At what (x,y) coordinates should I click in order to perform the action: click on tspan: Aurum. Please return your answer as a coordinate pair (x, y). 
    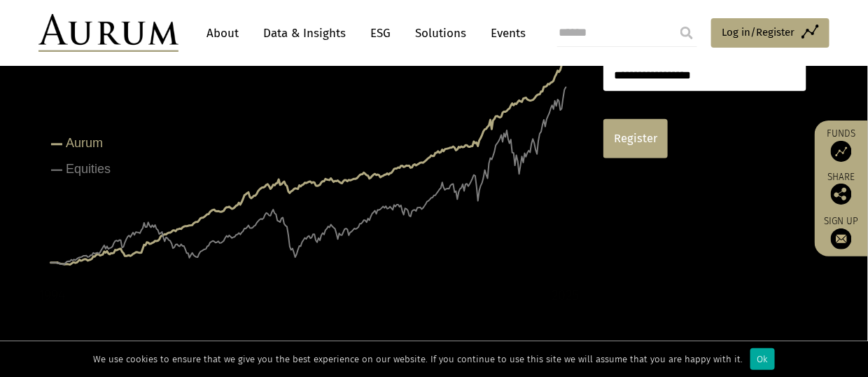
    Looking at the image, I should click on (84, 143).